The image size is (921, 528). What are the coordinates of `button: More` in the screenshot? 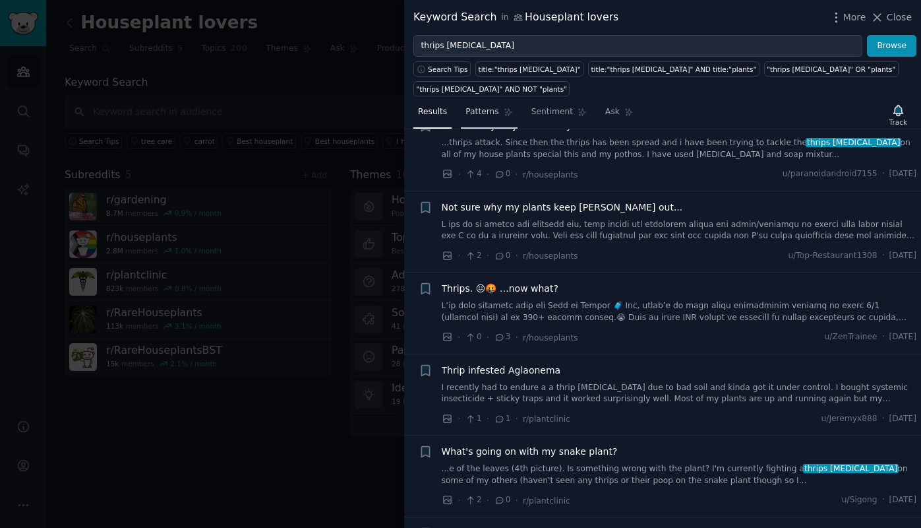 It's located at (848, 17).